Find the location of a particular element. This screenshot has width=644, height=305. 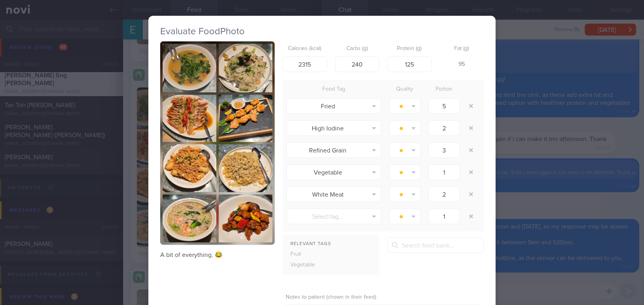

button: Fried is located at coordinates (334, 106).